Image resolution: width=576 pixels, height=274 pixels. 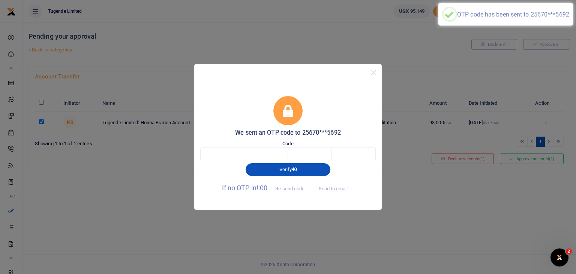 I want to click on button: Close, so click(x=373, y=72).